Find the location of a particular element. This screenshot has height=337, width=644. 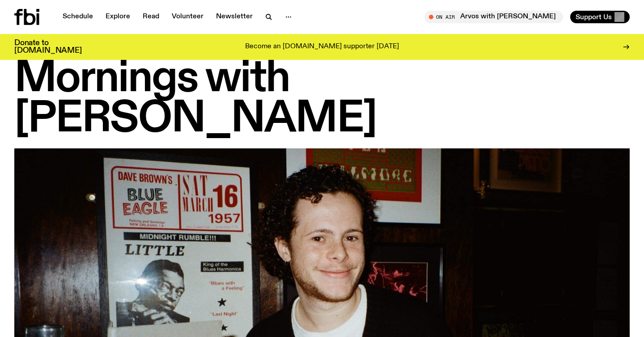

a: Schedule is located at coordinates (78, 17).